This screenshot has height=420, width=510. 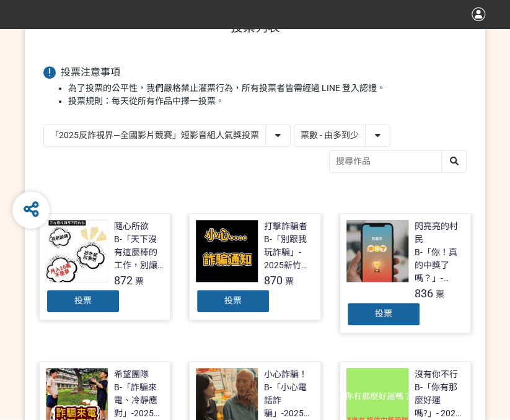 What do you see at coordinates (285, 375) in the screenshot?
I see `div: 小心詐騙！` at bounding box center [285, 375].